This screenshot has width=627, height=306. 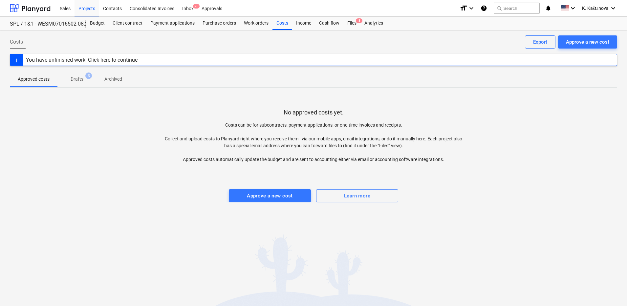 What do you see at coordinates (97, 23) in the screenshot?
I see `a: Budget` at bounding box center [97, 23].